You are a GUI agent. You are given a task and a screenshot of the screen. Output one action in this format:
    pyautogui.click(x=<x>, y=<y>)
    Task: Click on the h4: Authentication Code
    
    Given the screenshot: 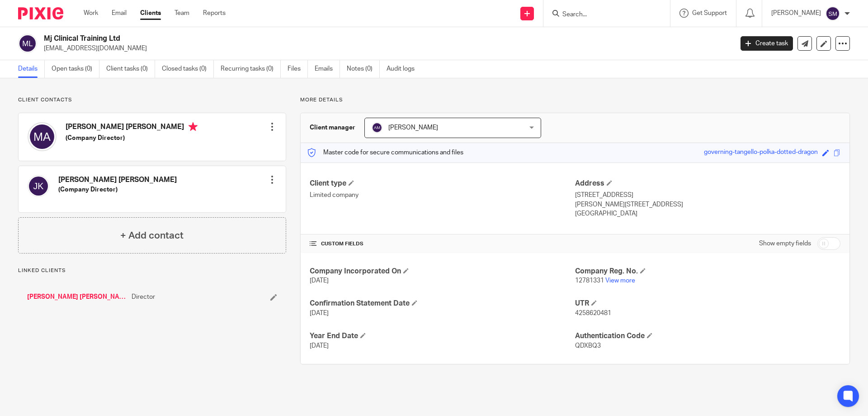 What is the action you would take?
    pyautogui.click(x=708, y=336)
    